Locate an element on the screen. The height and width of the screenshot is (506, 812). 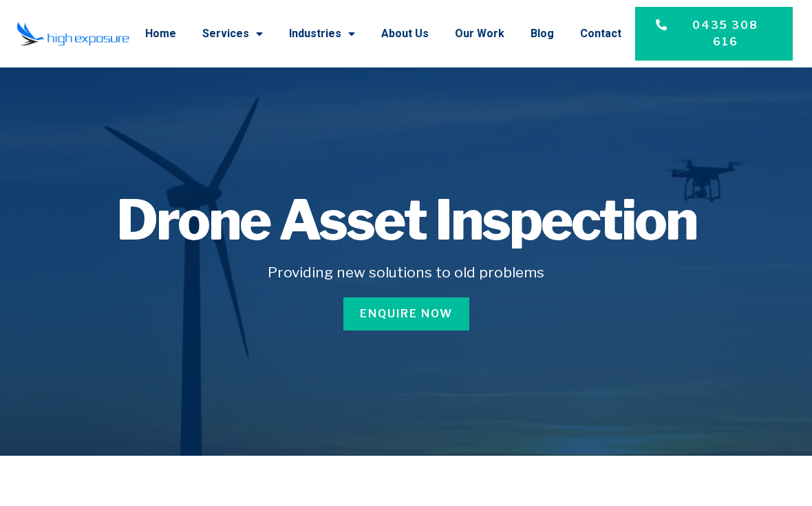
img: Final-Logo copy is located at coordinates (73, 34).